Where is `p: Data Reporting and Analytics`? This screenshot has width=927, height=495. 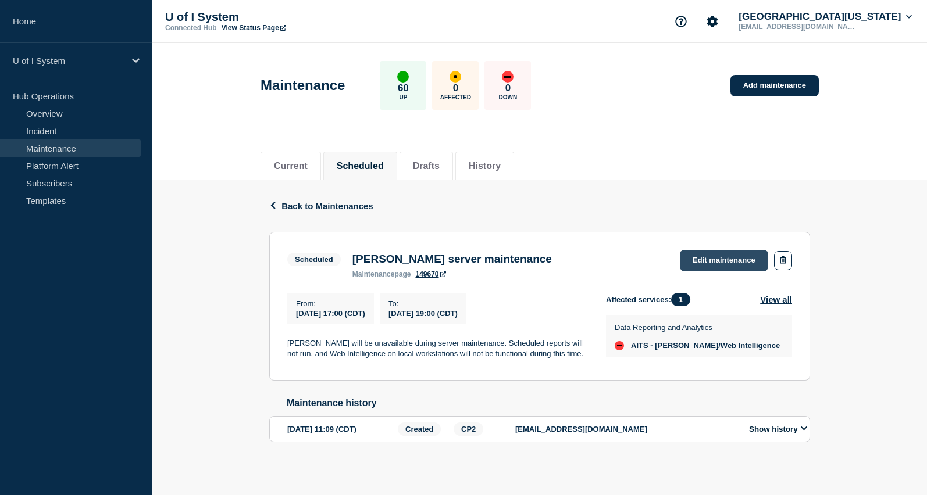
p: Data Reporting and Analytics is located at coordinates (697, 327).